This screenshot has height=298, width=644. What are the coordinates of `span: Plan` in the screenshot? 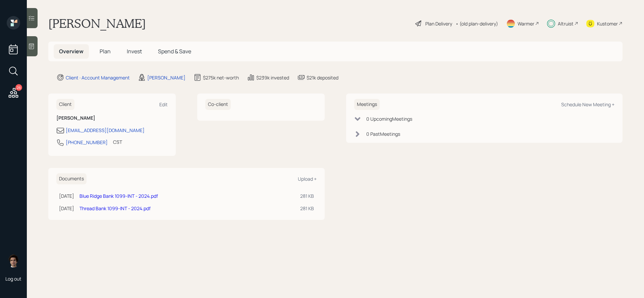 It's located at (105, 52).